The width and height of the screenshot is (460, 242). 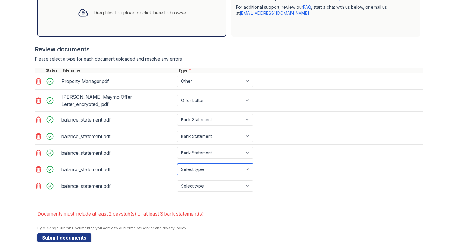 I want to click on div: Review documents, so click(x=229, y=49).